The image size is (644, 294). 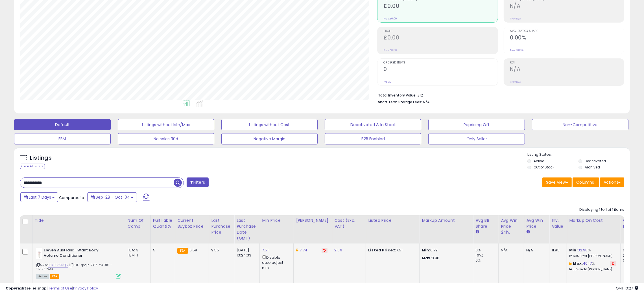 I want to click on b: Total Inventory Value:, so click(x=397, y=95).